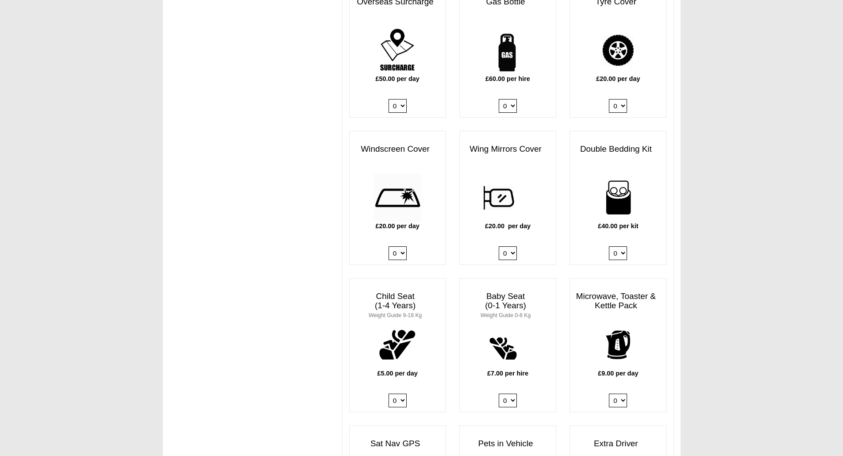 Image resolution: width=843 pixels, height=456 pixels. I want to click on b: £40.00 per kit, so click(618, 226).